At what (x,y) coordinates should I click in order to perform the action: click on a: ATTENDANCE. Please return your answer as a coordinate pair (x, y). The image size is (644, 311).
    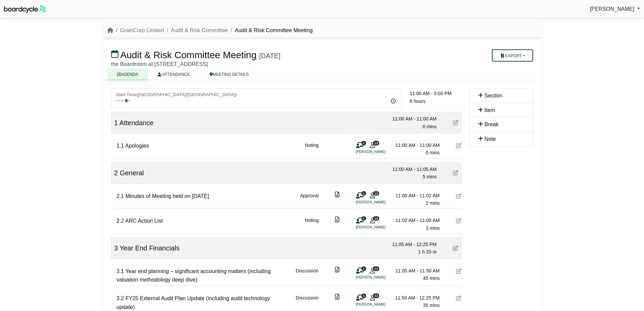
    Looking at the image, I should click on (174, 74).